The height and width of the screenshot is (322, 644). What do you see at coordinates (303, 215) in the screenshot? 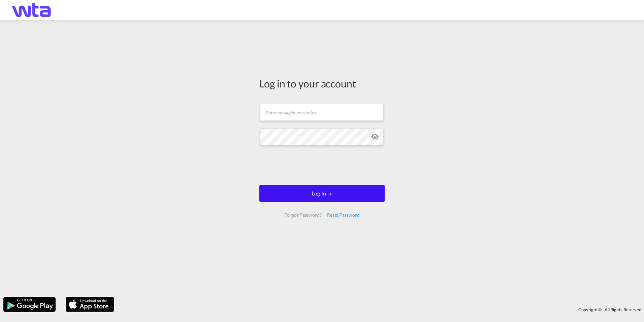
I see `div: Forgot Password?` at bounding box center [303, 215].